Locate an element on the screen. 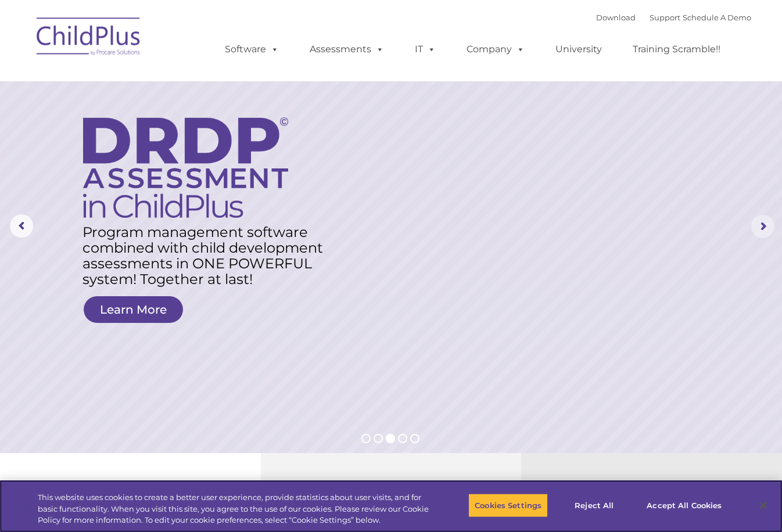 Image resolution: width=782 pixels, height=532 pixels. span: Phone number is located at coordinates (186, 129).